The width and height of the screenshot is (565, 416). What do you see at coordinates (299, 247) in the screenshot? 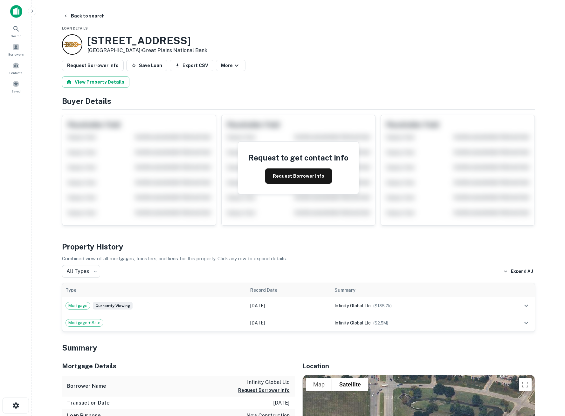
I see `h4: Property History` at bounding box center [299, 247].